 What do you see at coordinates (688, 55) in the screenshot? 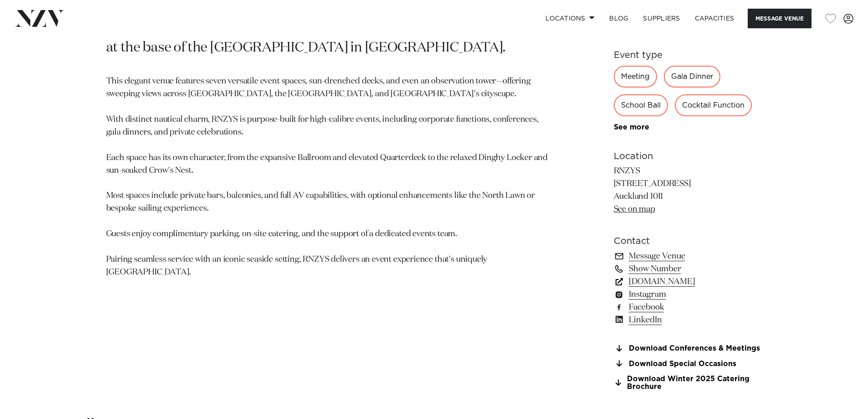
I see `h6: Event type` at bounding box center [688, 55].